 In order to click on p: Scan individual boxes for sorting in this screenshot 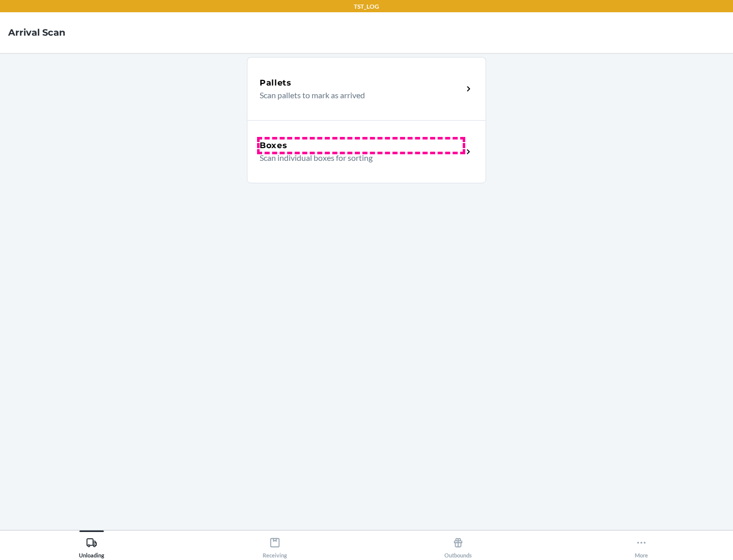, I will do `click(357, 158)`.